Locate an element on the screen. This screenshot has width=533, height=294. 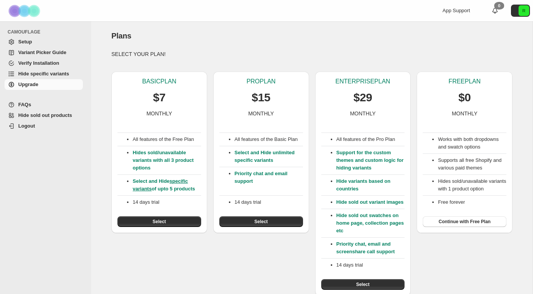
p: $15 is located at coordinates (261, 97).